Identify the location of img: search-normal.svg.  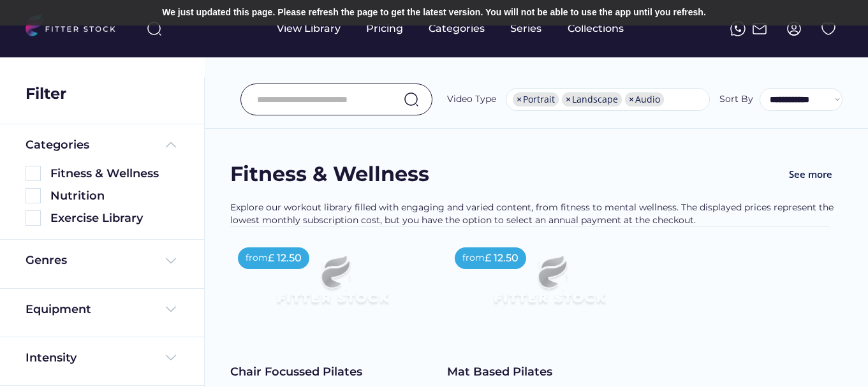
(411, 99).